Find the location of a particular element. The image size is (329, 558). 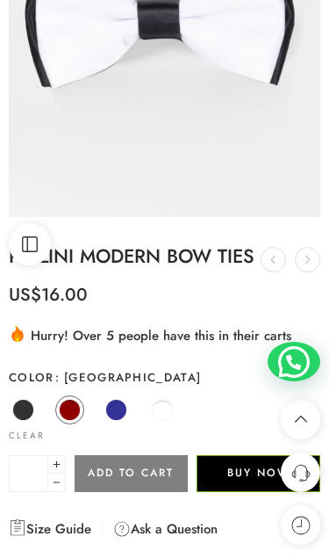

span: US$ is located at coordinates (25, 294).